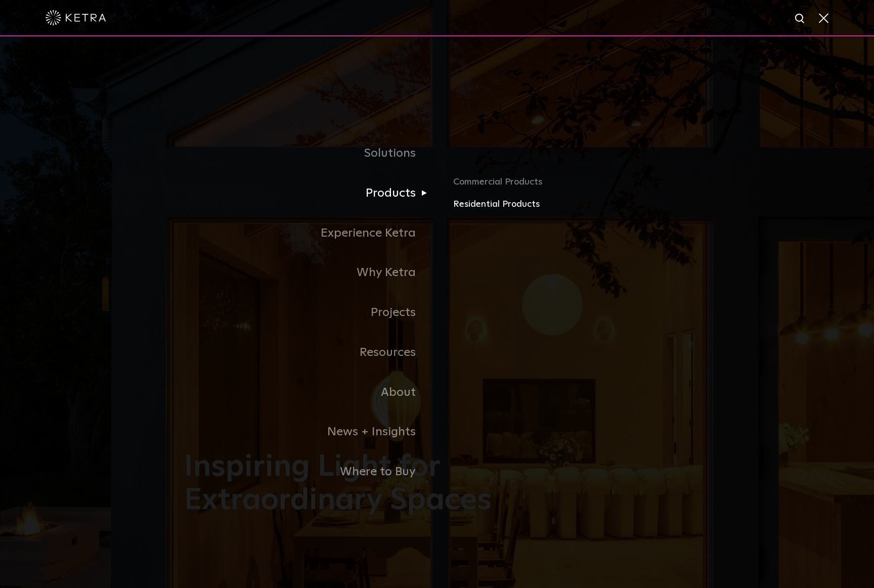 The height and width of the screenshot is (588, 874). Describe the element at coordinates (311, 193) in the screenshot. I see `a: Products` at that location.